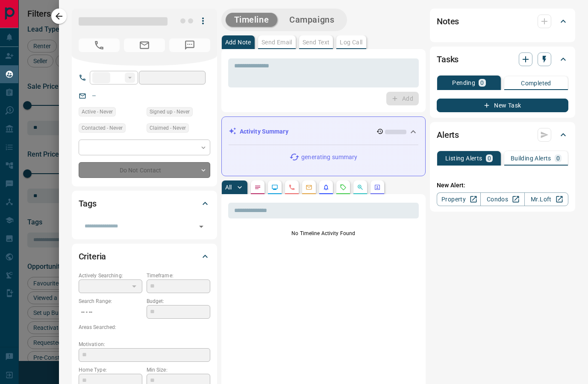 This screenshot has height=384, width=588. What do you see at coordinates (178, 302) in the screenshot?
I see `p: Budget:` at bounding box center [178, 302].